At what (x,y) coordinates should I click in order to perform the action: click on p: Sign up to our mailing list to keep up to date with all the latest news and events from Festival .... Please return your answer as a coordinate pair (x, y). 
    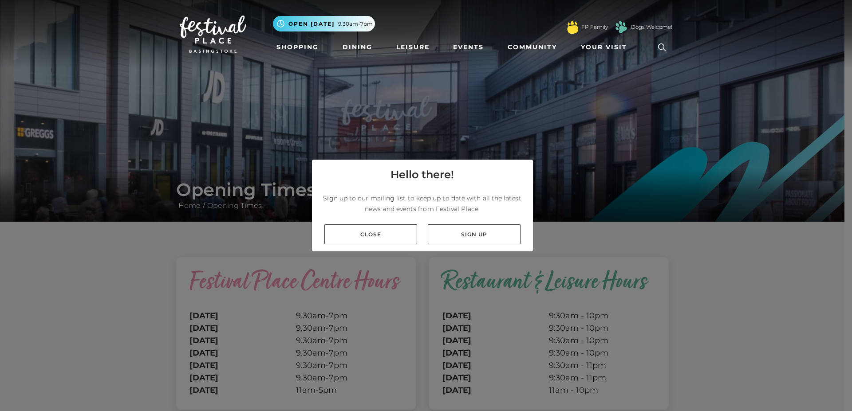
    Looking at the image, I should click on (423, 204).